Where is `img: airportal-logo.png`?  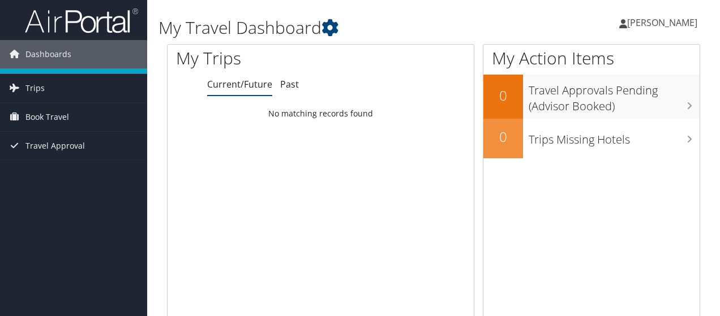
img: airportal-logo.png is located at coordinates (81, 20).